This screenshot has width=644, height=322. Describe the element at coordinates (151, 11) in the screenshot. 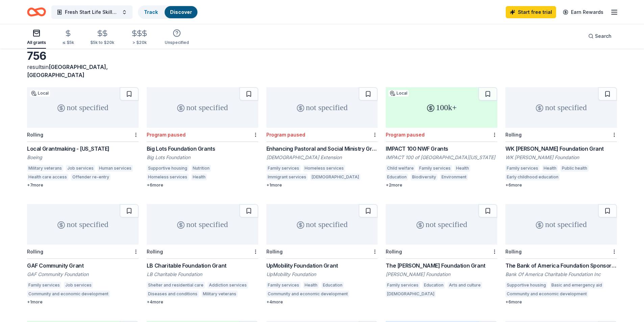

I see `a: Track` at that location.